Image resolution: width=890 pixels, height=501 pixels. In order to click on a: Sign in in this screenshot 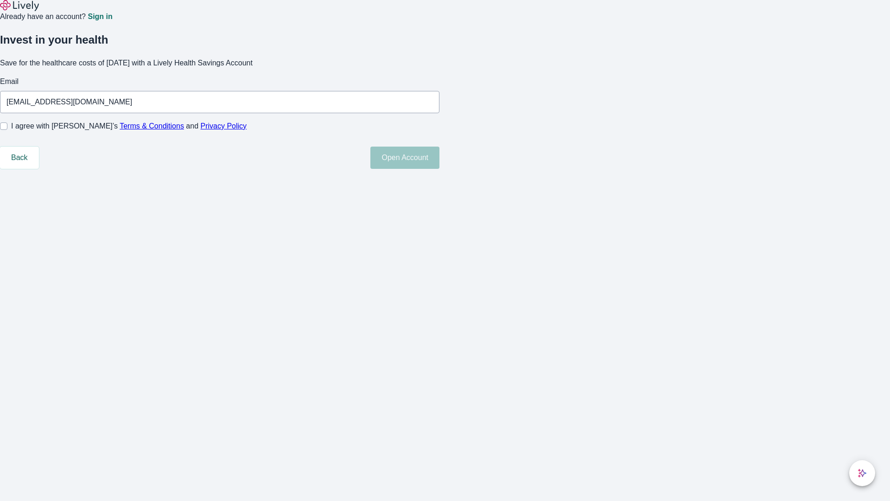, I will do `click(100, 17)`.